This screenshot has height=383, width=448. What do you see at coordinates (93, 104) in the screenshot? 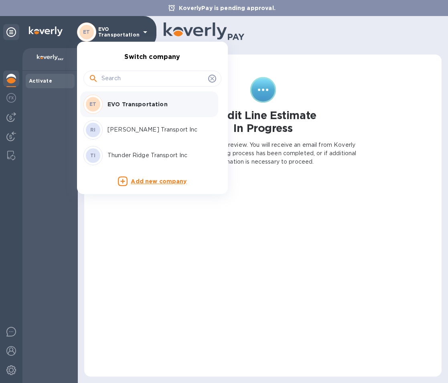
I see `b: ET` at bounding box center [93, 104].